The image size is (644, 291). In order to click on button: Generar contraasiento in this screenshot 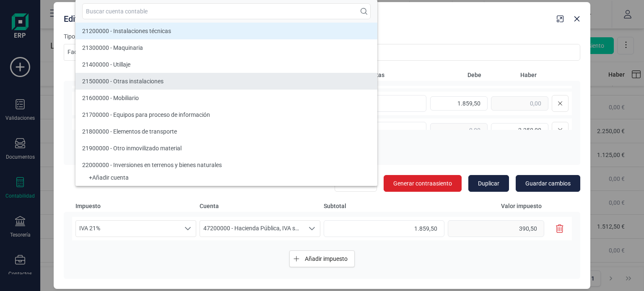, I will do `click(422, 183)`.